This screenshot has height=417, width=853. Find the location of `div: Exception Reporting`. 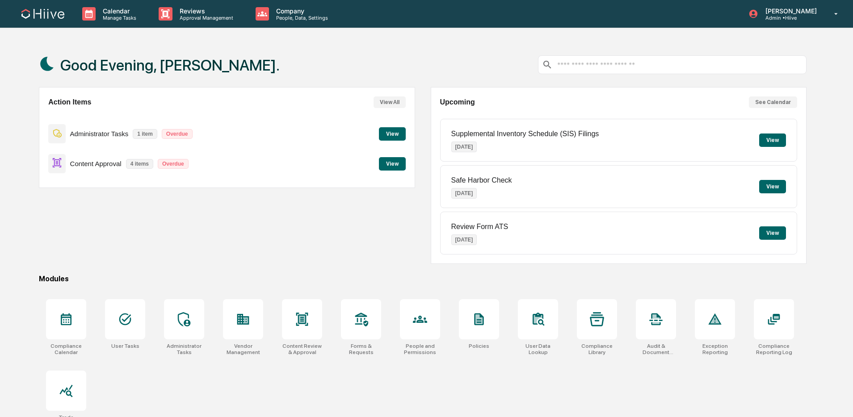

div: Exception Reporting is located at coordinates (715, 349).